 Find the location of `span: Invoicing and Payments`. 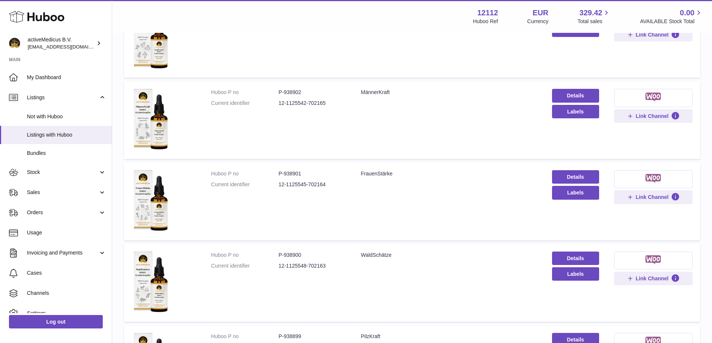

span: Invoicing and Payments is located at coordinates (62, 253).